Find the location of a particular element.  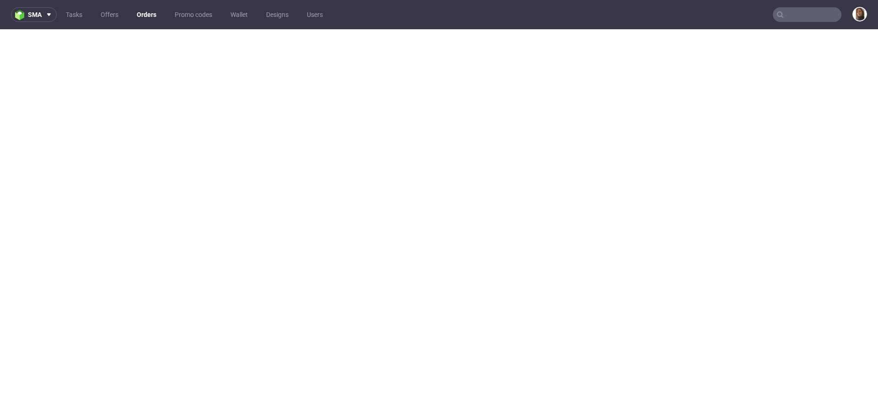

a: Offers is located at coordinates (109, 15).